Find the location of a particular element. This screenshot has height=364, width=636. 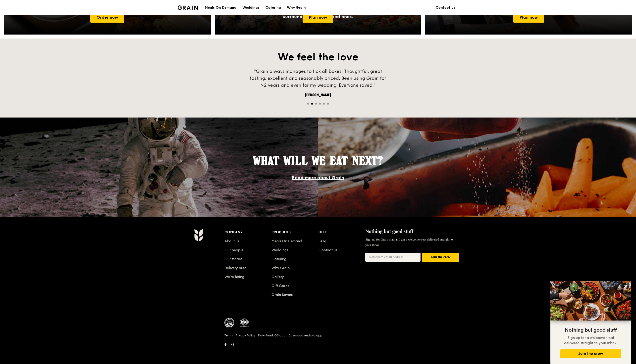

div: Meals On Demand is located at coordinates (221, 8).